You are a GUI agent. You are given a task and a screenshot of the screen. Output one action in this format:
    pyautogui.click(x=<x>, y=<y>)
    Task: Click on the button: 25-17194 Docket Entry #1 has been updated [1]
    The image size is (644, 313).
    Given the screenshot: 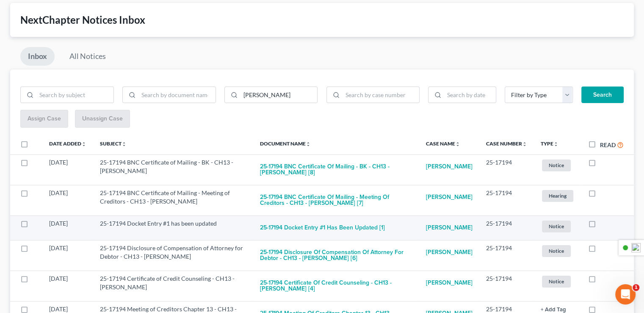 What is the action you would take?
    pyautogui.click(x=322, y=228)
    